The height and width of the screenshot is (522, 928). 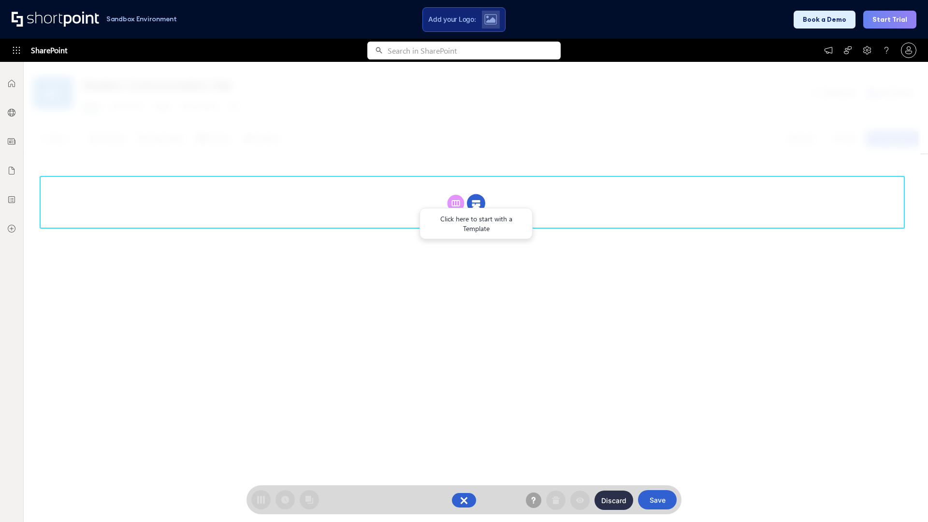 I want to click on span: SharePoint, so click(x=49, y=50).